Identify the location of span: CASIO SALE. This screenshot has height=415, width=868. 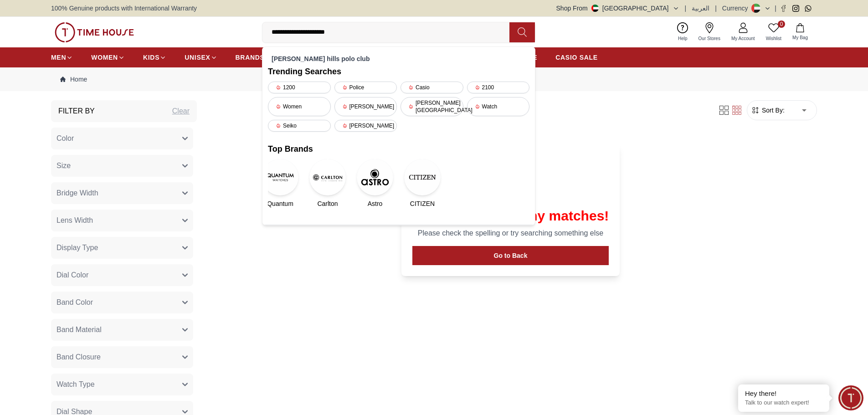
(576, 57).